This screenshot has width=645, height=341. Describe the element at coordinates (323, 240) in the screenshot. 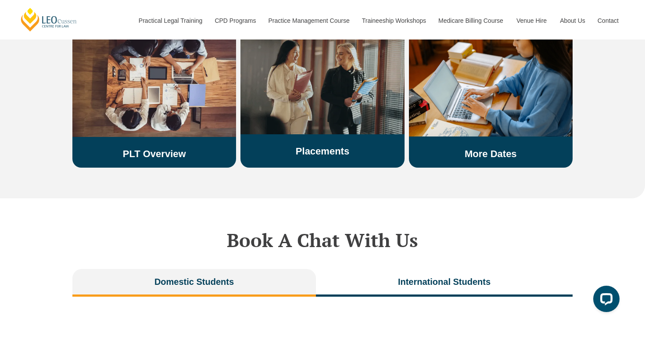

I see `h2: Book A Chat With Us` at that location.